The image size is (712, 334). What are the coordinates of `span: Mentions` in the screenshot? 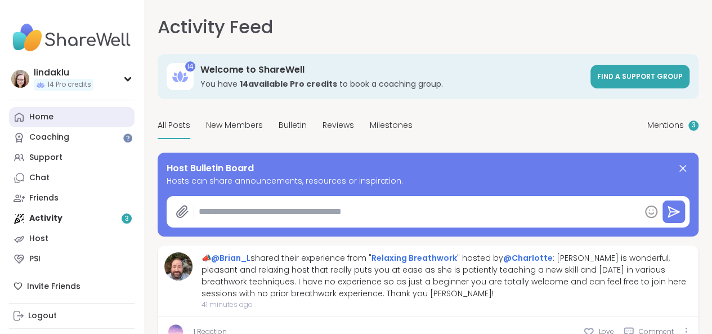 It's located at (665, 125).